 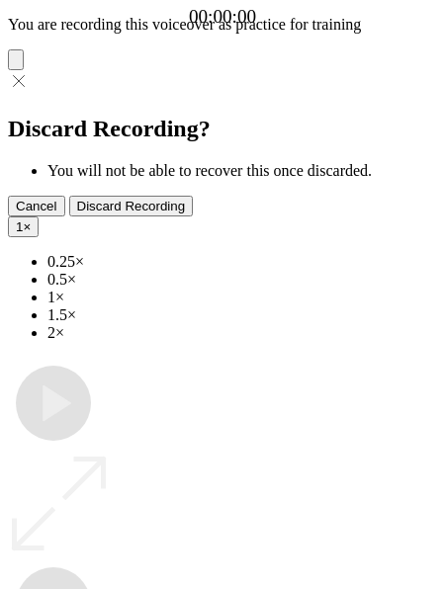 What do you see at coordinates (242, 315) in the screenshot?
I see `li: 1.5×` at bounding box center [242, 315].